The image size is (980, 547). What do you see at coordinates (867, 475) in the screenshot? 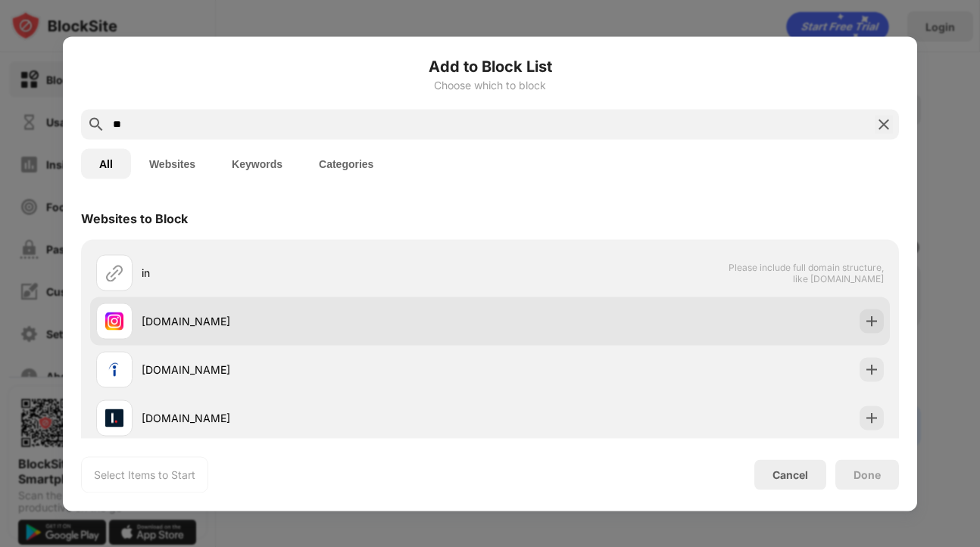
I see `div: Done` at bounding box center [867, 475].